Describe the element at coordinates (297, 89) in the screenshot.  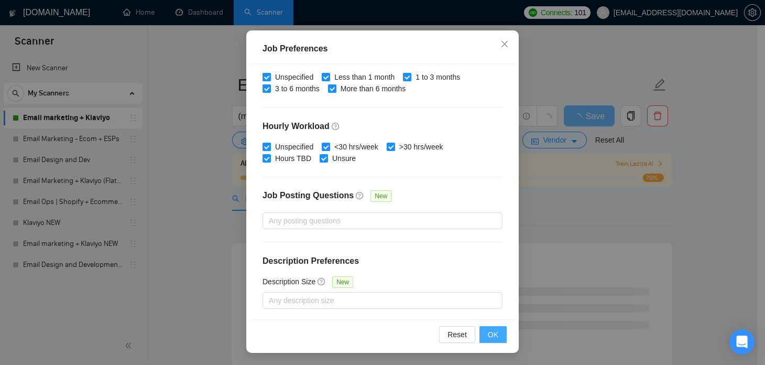
I see `span: 3 to 6 months` at that location.